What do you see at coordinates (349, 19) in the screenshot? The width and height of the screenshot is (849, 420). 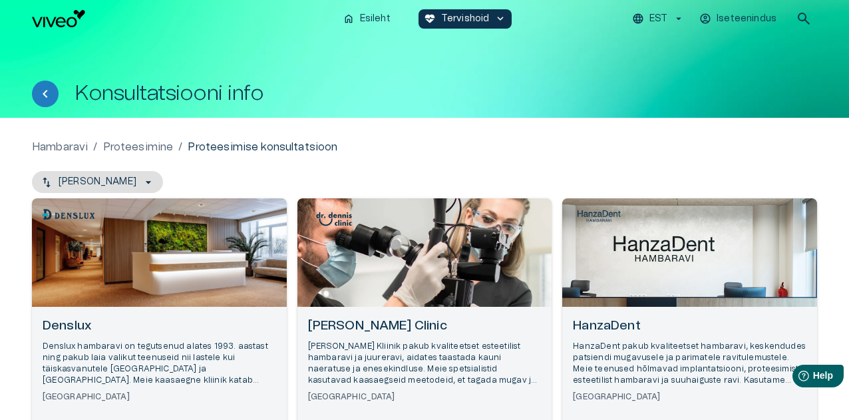 I see `span: home` at bounding box center [349, 19].